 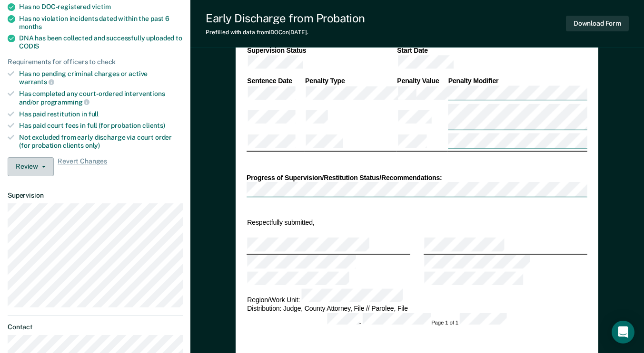 I want to click on th: Penalty Value, so click(x=422, y=81).